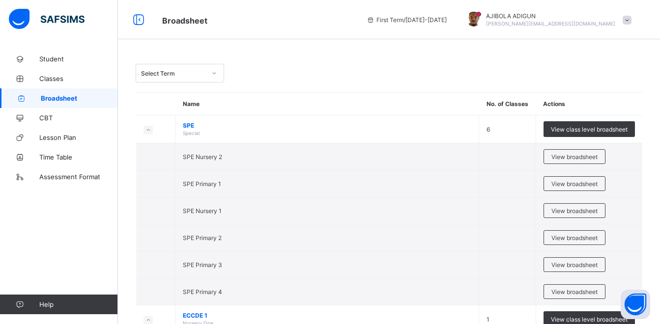  Describe the element at coordinates (327, 104) in the screenshot. I see `th: Name` at that location.